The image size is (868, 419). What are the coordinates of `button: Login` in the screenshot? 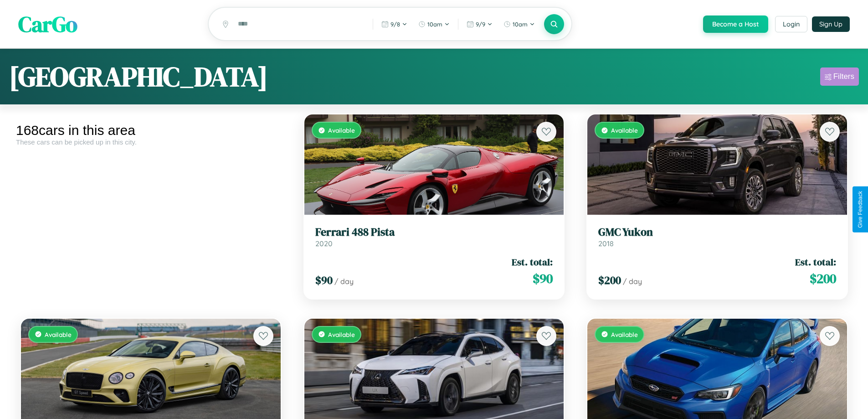 It's located at (791, 24).